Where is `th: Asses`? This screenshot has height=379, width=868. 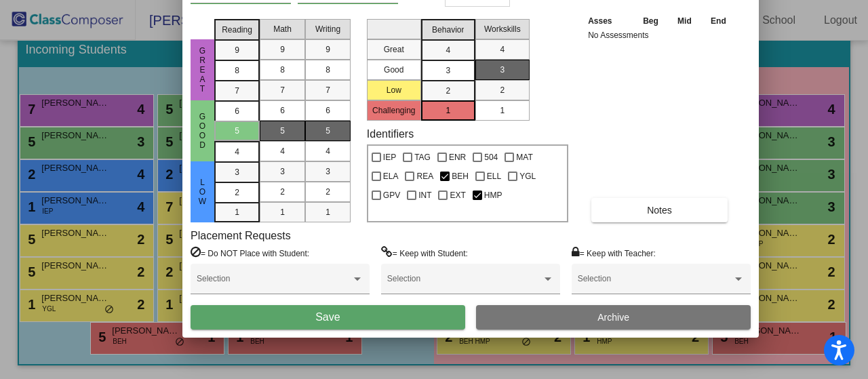
th: Asses is located at coordinates (609, 21).